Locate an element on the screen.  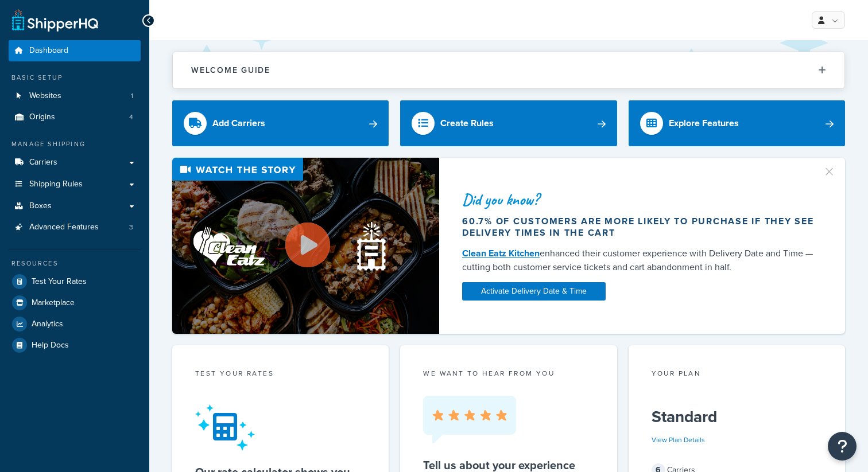
a: Clean Eatz Kitchen is located at coordinates (501, 253).